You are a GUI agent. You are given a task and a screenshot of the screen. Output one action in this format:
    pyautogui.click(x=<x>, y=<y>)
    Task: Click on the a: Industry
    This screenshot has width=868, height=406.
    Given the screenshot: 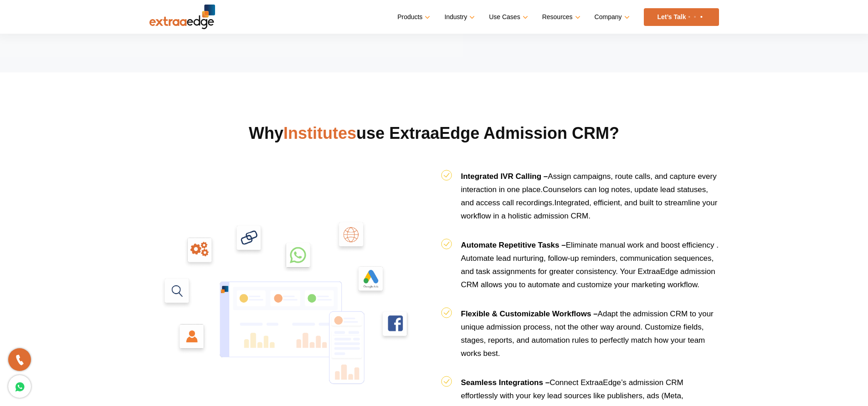 What is the action you would take?
    pyautogui.click(x=459, y=17)
    